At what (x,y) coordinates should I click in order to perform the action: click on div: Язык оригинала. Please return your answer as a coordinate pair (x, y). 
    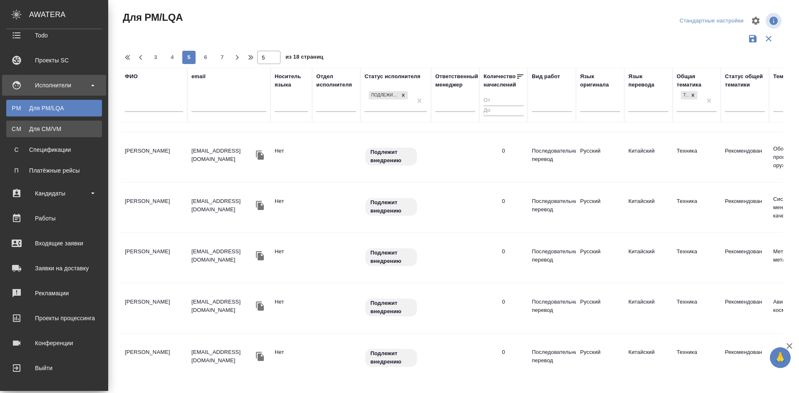
    Looking at the image, I should click on (600, 81).